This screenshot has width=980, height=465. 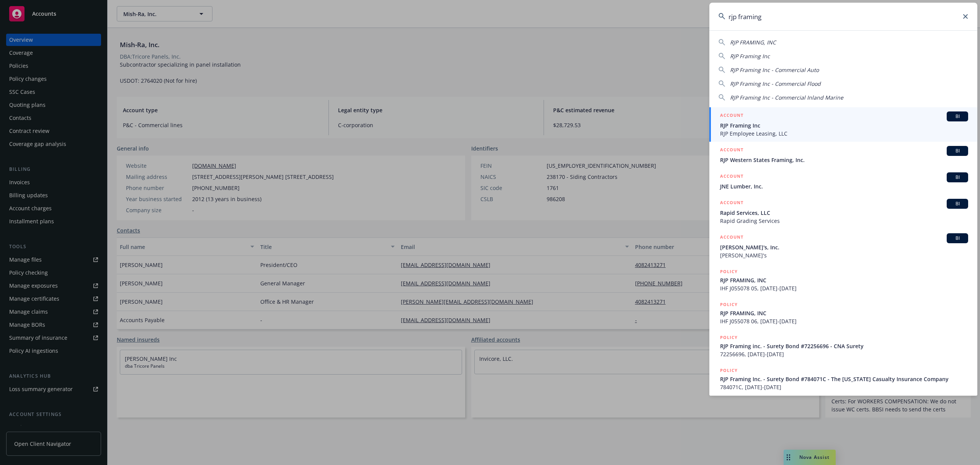 I want to click on a: ACCOUNTBIRapid Services, LLCRapid Grading Services, so click(x=843, y=212).